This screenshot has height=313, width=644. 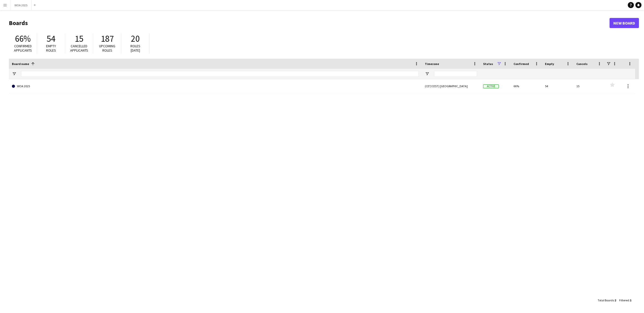 What do you see at coordinates (51, 38) in the screenshot?
I see `span: 54` at bounding box center [51, 38].